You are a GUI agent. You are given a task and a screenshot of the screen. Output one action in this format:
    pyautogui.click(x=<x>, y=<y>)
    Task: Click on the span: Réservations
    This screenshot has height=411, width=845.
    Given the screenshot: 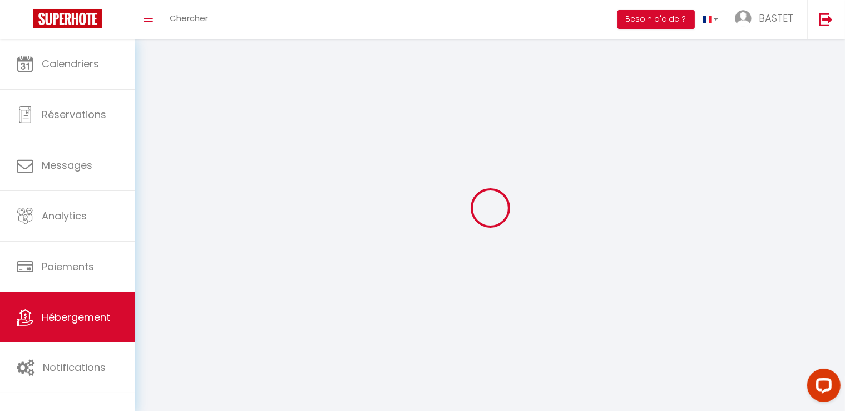 What is the action you would take?
    pyautogui.click(x=74, y=114)
    